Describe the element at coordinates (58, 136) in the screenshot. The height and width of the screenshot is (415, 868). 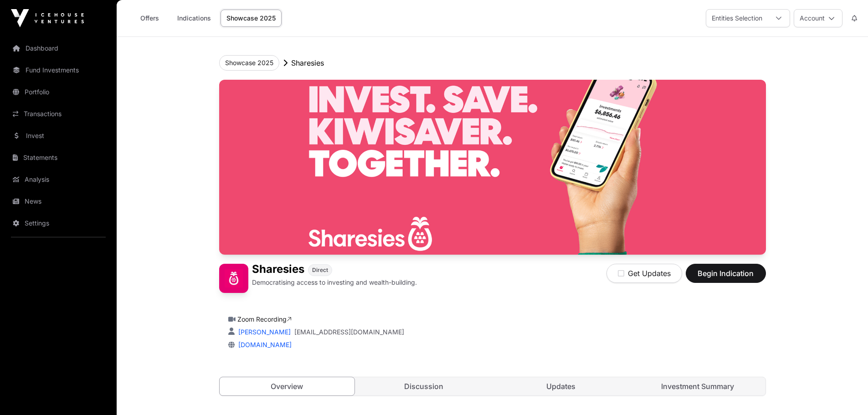
I see `a: Invest` at that location.